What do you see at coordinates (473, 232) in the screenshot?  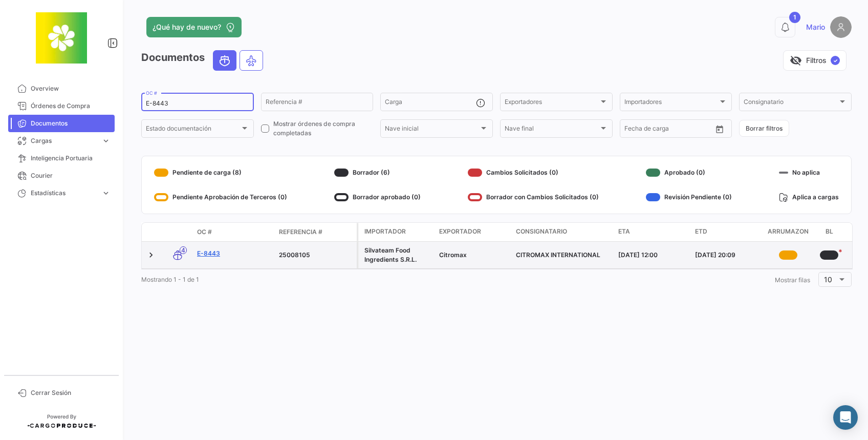 I see `datatable-header-cell: Exportador` at bounding box center [473, 232].